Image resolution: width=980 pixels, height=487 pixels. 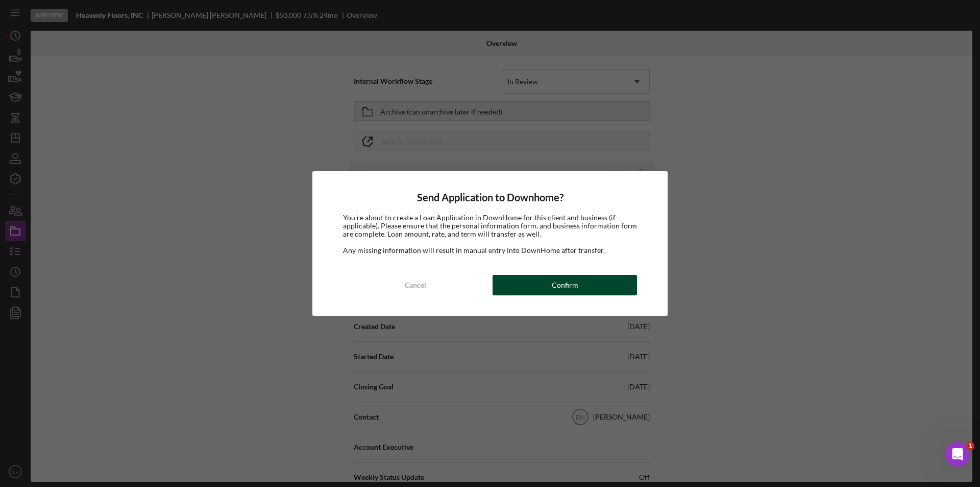 What do you see at coordinates (474, 250) in the screenshot?
I see `span: Any missing information will result in manual entry into DownHome after transfer.` at bounding box center [474, 250].